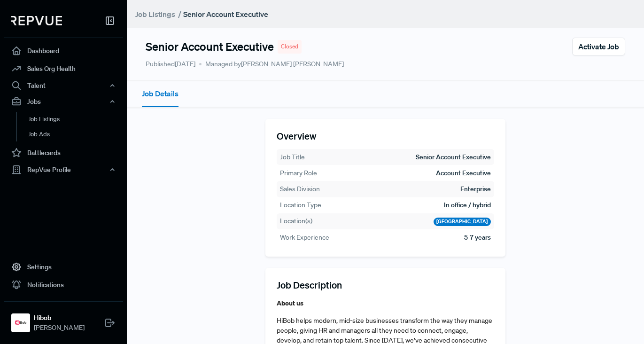  What do you see at coordinates (290, 47) in the screenshot?
I see `span: Closed` at bounding box center [290, 47].